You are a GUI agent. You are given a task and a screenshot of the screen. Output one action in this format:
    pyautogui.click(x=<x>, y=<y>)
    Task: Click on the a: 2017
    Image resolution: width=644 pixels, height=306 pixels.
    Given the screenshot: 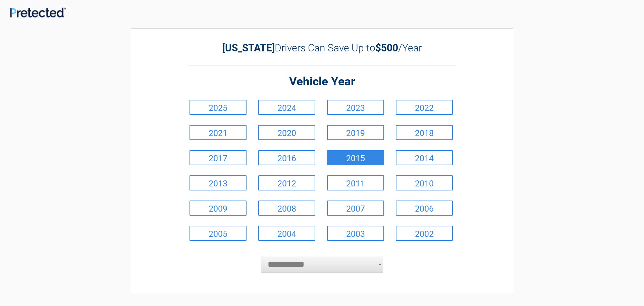 What is the action you would take?
    pyautogui.click(x=218, y=157)
    